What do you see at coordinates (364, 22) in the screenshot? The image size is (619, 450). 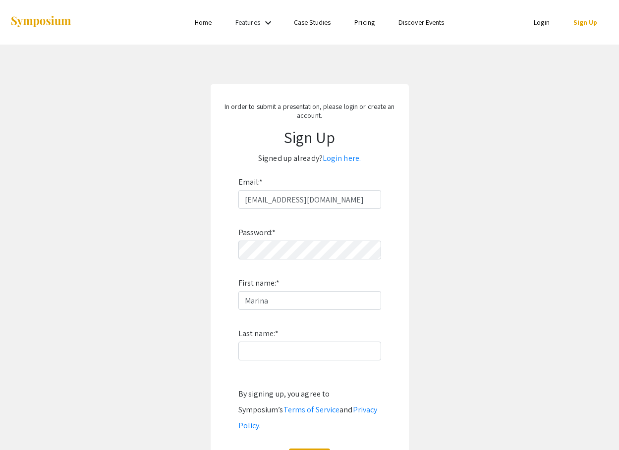 I see `a: Pricing` at bounding box center [364, 22].